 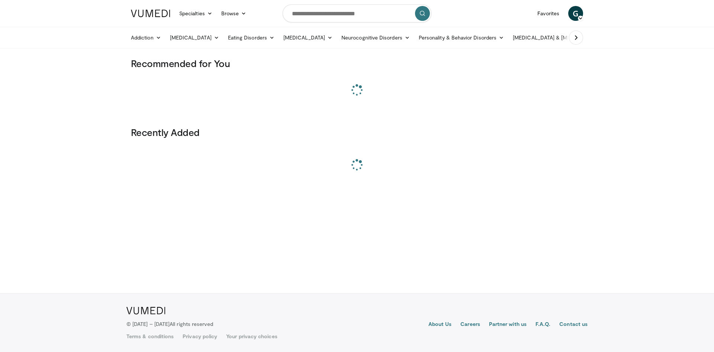 I want to click on a: Neurocognitive Disorders, so click(x=376, y=38).